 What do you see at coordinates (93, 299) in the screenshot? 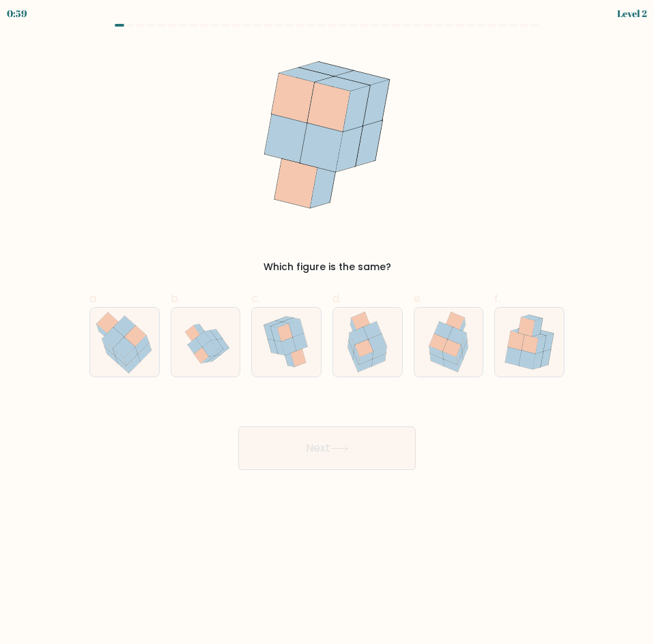
I see `span: a.` at bounding box center [93, 299].